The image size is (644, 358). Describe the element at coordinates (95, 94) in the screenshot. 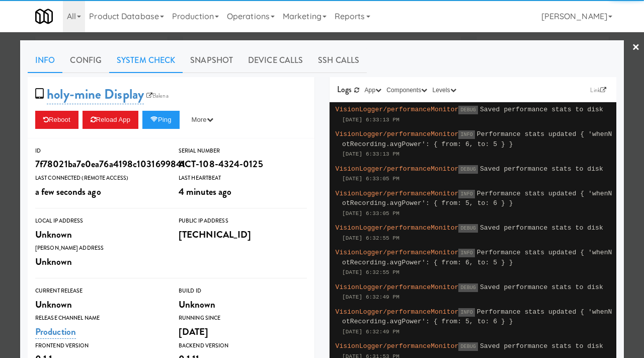

I see `a: holy-mine Display` at that location.